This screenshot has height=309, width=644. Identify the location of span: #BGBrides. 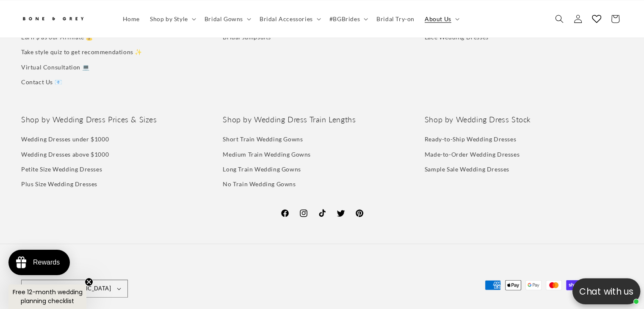
(345, 19).